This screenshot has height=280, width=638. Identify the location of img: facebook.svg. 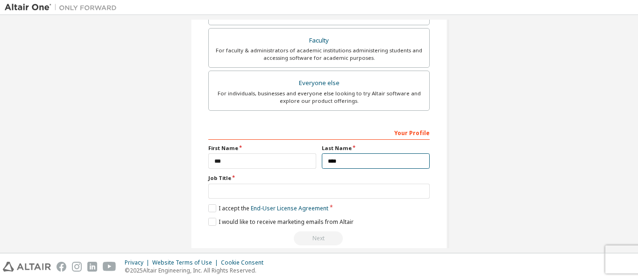
(61, 266).